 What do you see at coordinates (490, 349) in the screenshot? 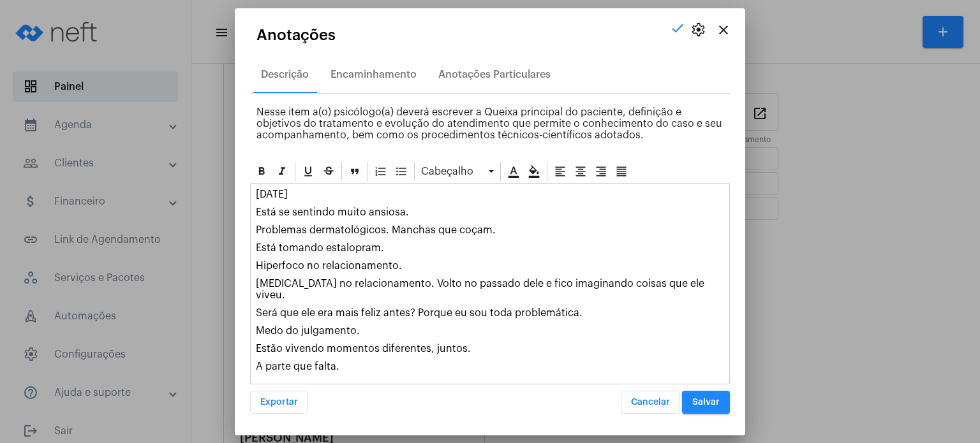
I see `p: Estão vivendo momentos diferentes, juntos.` at bounding box center [490, 349].